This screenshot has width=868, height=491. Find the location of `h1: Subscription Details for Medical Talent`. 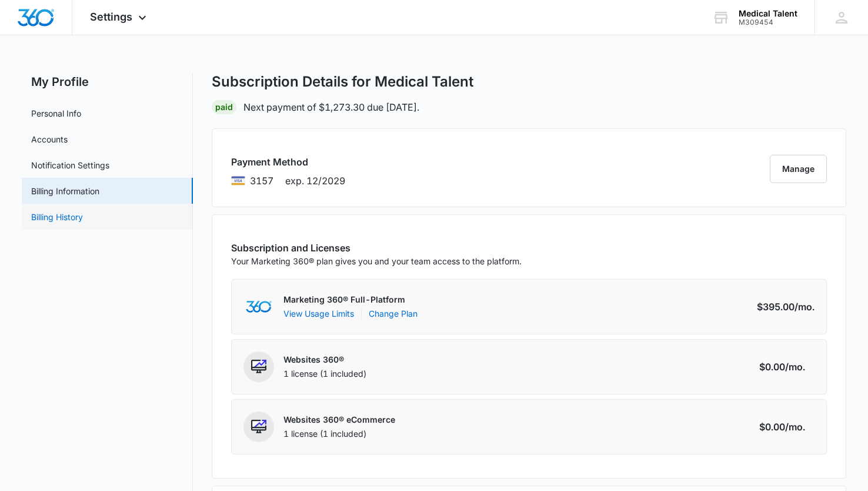

h1: Subscription Details for Medical Talent is located at coordinates (343, 82).